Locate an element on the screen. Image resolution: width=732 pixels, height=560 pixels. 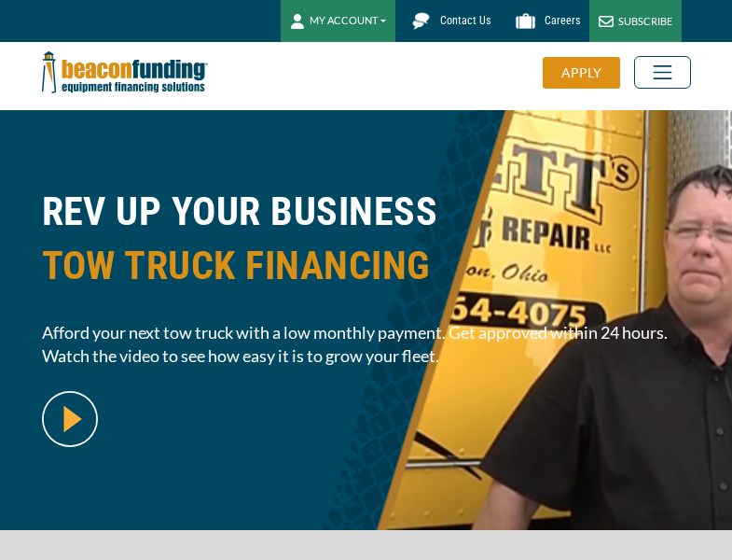
button: Toggle navigation is located at coordinates (662, 72).